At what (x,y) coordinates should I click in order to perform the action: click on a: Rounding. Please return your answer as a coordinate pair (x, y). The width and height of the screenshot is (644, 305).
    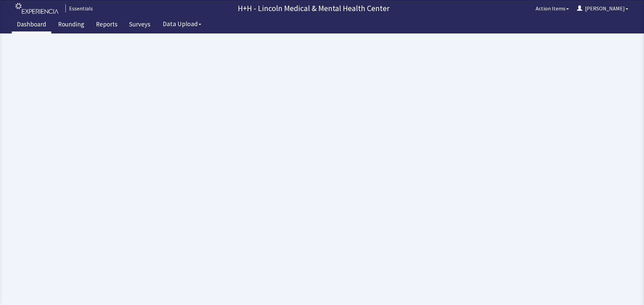
    Looking at the image, I should click on (71, 25).